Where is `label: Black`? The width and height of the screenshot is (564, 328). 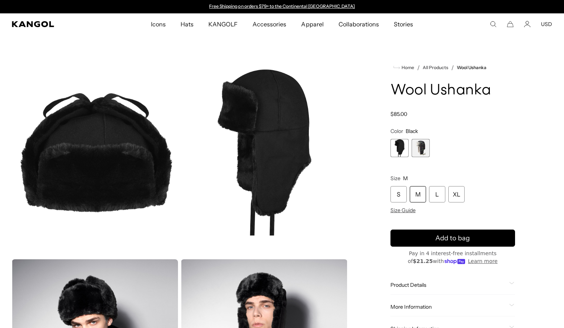
label: Black is located at coordinates (400, 148).